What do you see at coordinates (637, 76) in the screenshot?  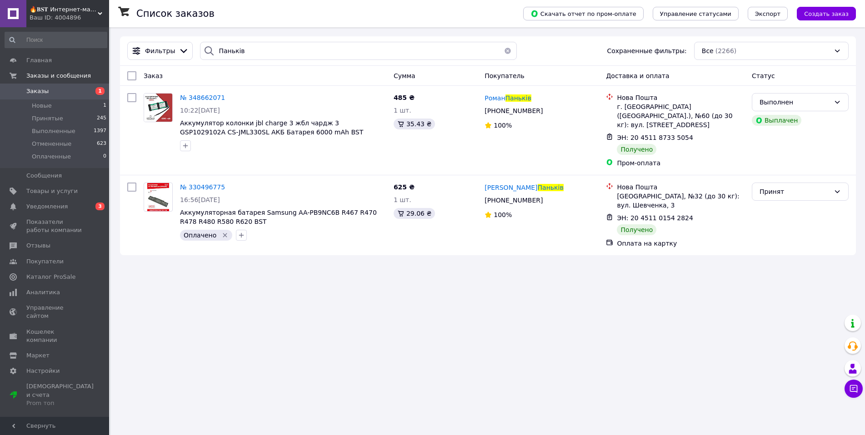 I see `span: Доставка и оплата` at bounding box center [637, 76].